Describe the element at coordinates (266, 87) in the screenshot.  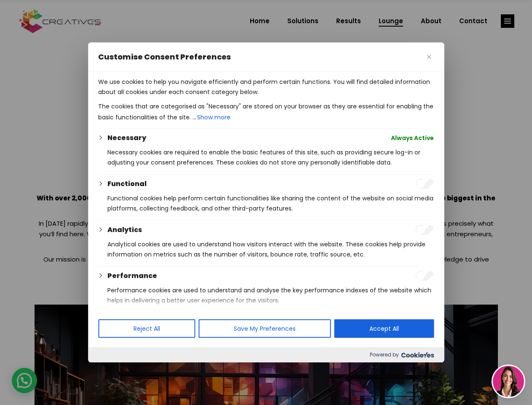
I see `p: We use cookies to help you navigate efficiently and perform certain functions. You will find deta...` at that location.